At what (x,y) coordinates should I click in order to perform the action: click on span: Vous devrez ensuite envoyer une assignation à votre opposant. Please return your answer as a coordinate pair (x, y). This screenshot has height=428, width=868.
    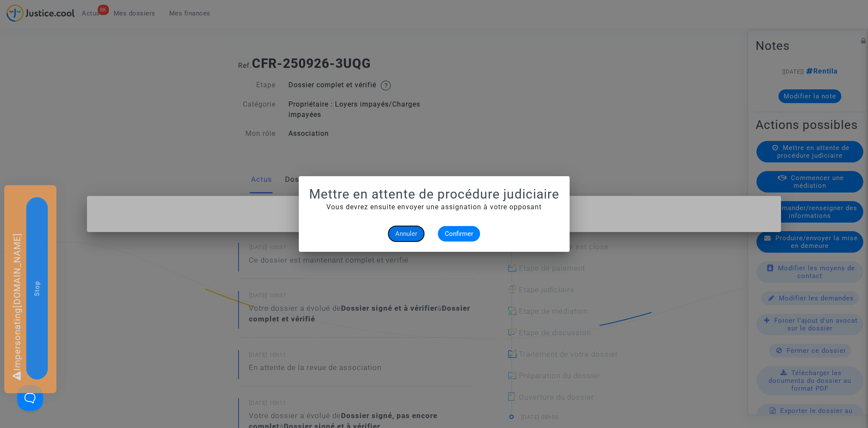
    Looking at the image, I should click on (434, 207).